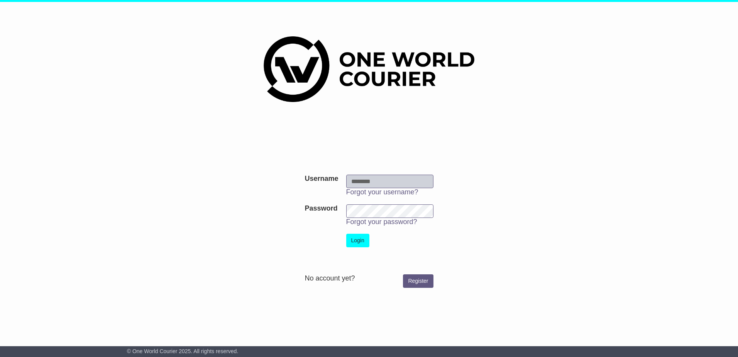 This screenshot has width=738, height=357. Describe the element at coordinates (382, 192) in the screenshot. I see `a: Forgot your username?` at that location.